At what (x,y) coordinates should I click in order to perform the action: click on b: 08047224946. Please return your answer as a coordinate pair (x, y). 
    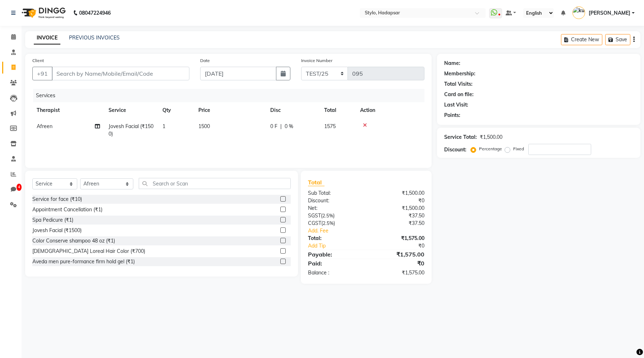
    Looking at the image, I should click on (95, 13).